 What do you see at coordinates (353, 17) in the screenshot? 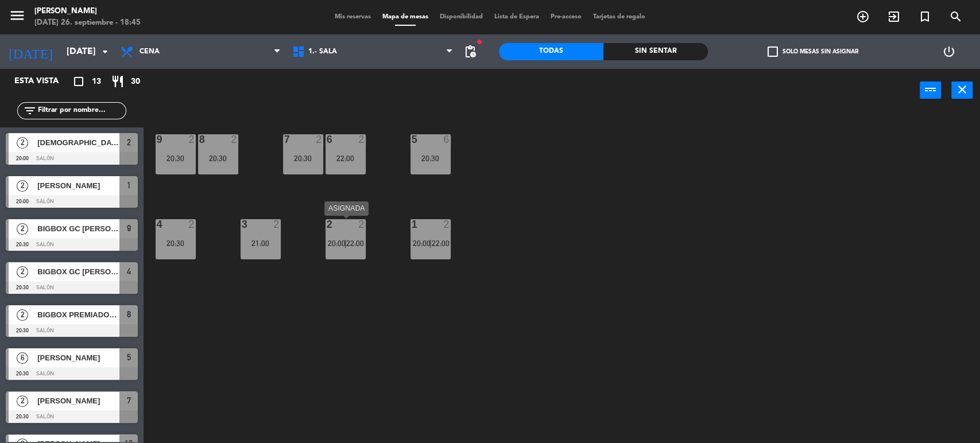
I see `span: Mis reservas` at bounding box center [353, 17].